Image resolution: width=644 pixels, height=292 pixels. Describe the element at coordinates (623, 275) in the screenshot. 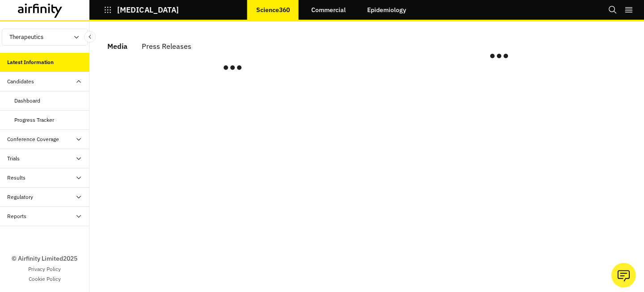

I see `button: Ask our analysts` at that location.